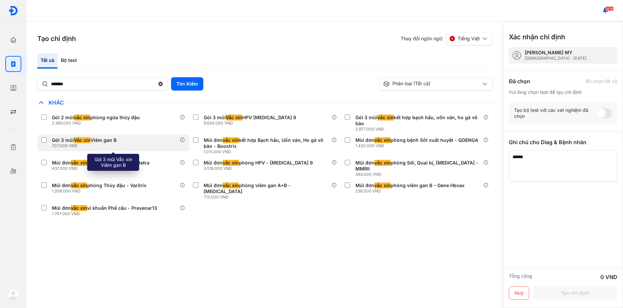  Describe the element at coordinates (563, 142) in the screenshot. I see `div: Ghi chú cho Diag & Bệnh nhân` at that location.